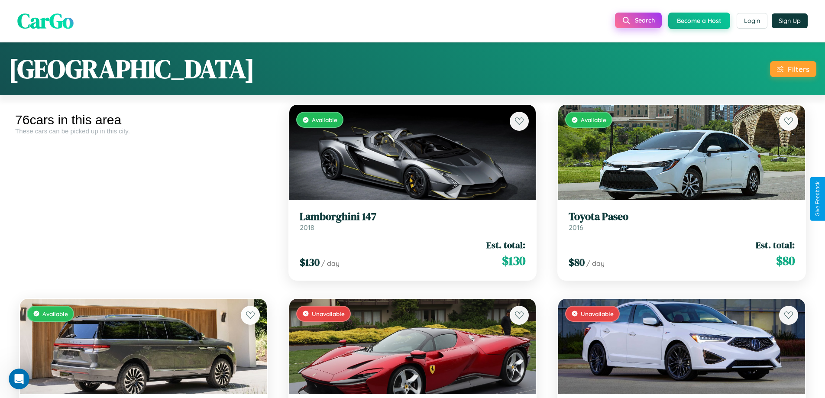 The width and height of the screenshot is (825, 398). I want to click on span: 2018, so click(307, 227).